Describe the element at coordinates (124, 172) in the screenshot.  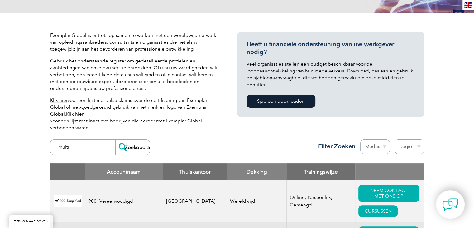
I see `font: Accountnaam` at that location.